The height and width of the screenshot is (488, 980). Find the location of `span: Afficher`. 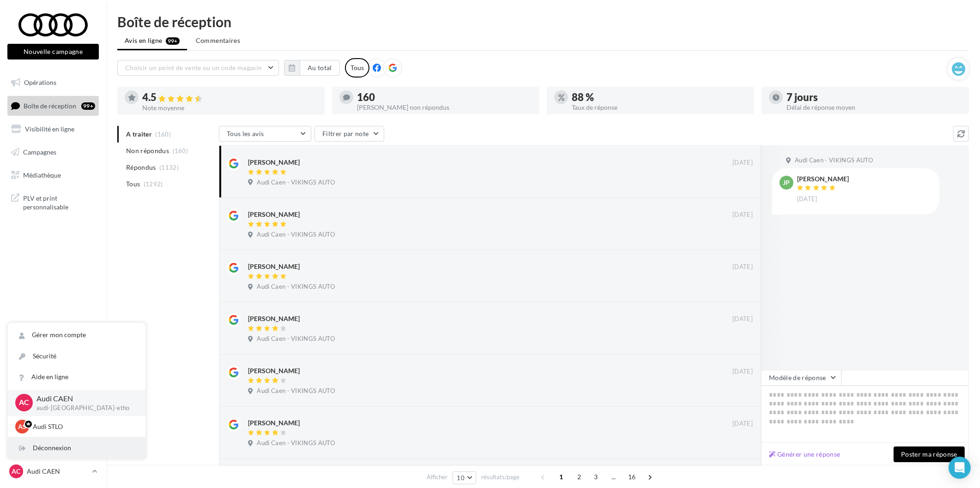

span: Afficher is located at coordinates (437, 477).